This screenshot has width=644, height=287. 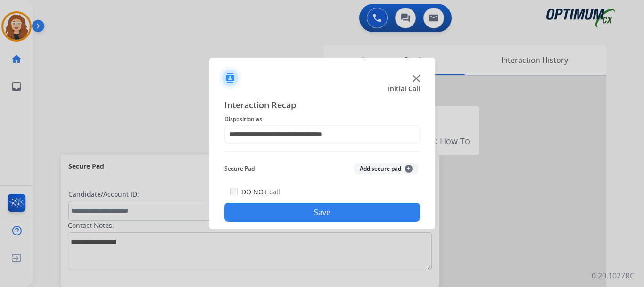 What do you see at coordinates (230, 78) in the screenshot?
I see `img: contactIcon` at bounding box center [230, 78].